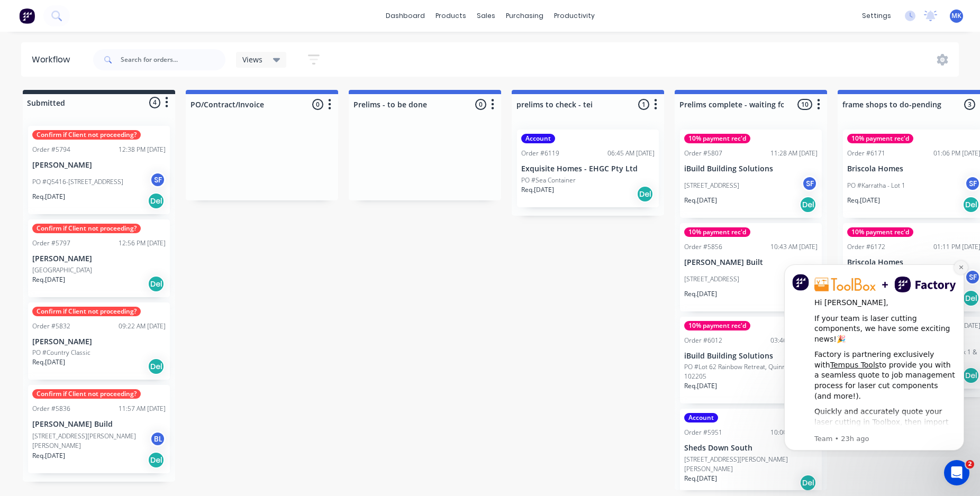 The width and height of the screenshot is (980, 496). I want to click on p: Exquisite Homes - EHGC Pty Ltd, so click(588, 169).